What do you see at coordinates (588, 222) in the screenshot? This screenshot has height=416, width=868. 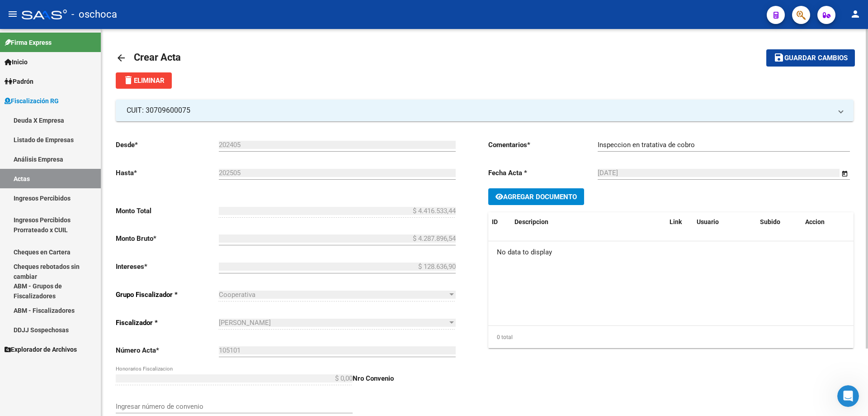 I see `datatable-header-cell: Descripcion` at bounding box center [588, 222].